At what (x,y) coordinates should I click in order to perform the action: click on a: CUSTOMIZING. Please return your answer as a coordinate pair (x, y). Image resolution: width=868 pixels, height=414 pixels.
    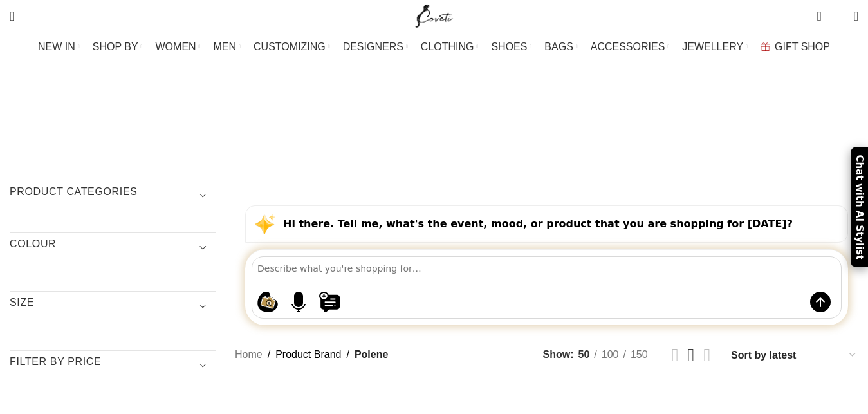
    Looking at the image, I should click on (291, 47).